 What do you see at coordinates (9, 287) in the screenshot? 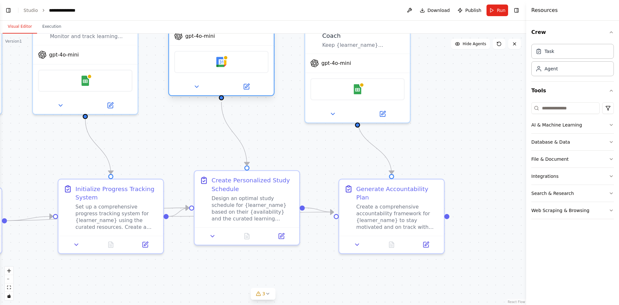
I see `button: fit view` at bounding box center [9, 287].